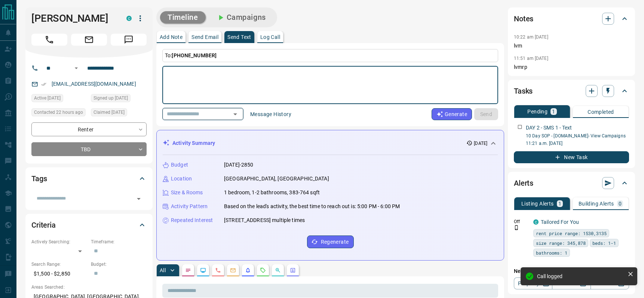  What do you see at coordinates (89, 225) in the screenshot?
I see `div: Criteria` at bounding box center [89, 225].